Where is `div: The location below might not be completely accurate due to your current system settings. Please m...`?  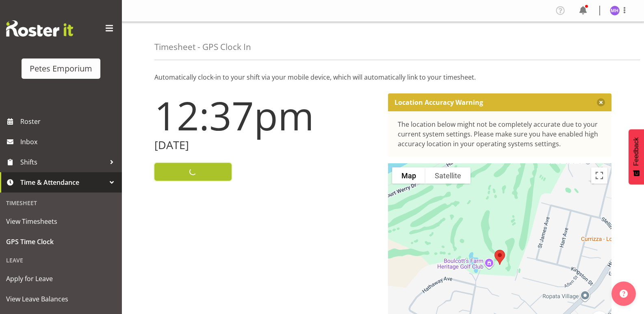 div: The location below might not be completely accurate due to your current system settings. Please m... is located at coordinates (499, 134).